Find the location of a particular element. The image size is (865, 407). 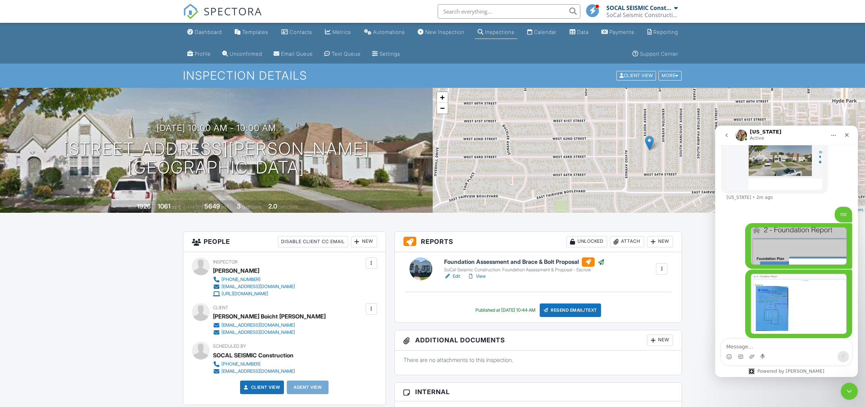

textarea: Message… is located at coordinates (71, 219).